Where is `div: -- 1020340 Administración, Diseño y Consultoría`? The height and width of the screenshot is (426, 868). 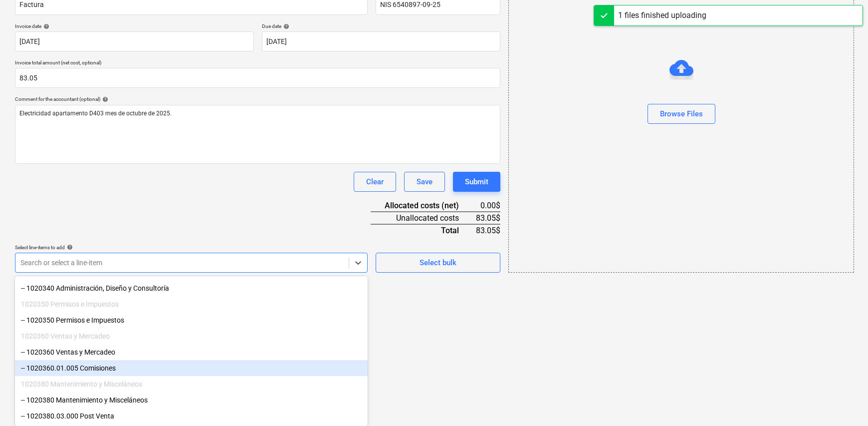
div: -- 1020340 Administración, Diseño y Consultoría is located at coordinates (191, 288).